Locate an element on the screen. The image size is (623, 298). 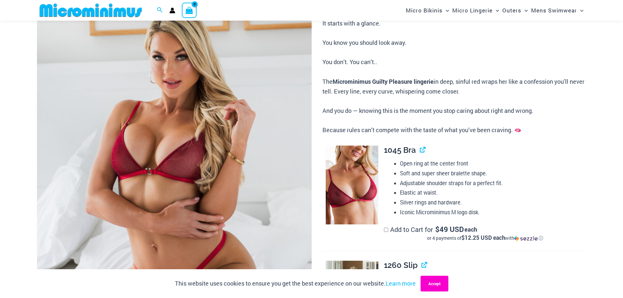
p: It starts with a glance. You know you should look away. You don’t. You can’t.. The in deep, sinfu... is located at coordinates (455, 77).